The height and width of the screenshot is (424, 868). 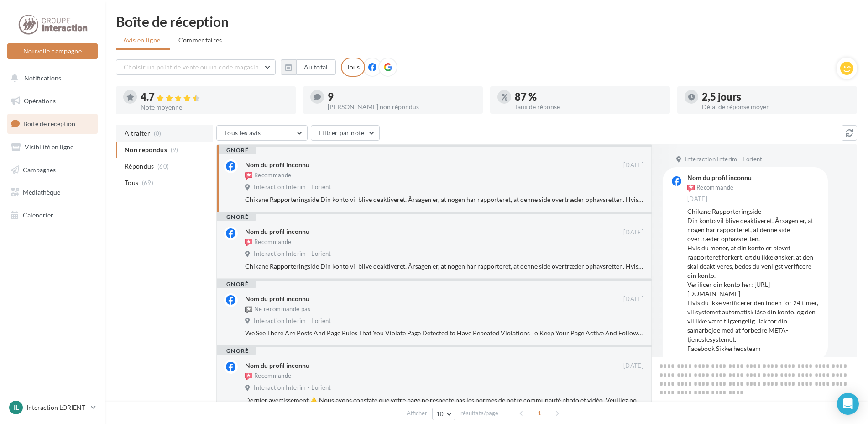 What do you see at coordinates (440, 414) in the screenshot?
I see `span: 10` at bounding box center [440, 414].